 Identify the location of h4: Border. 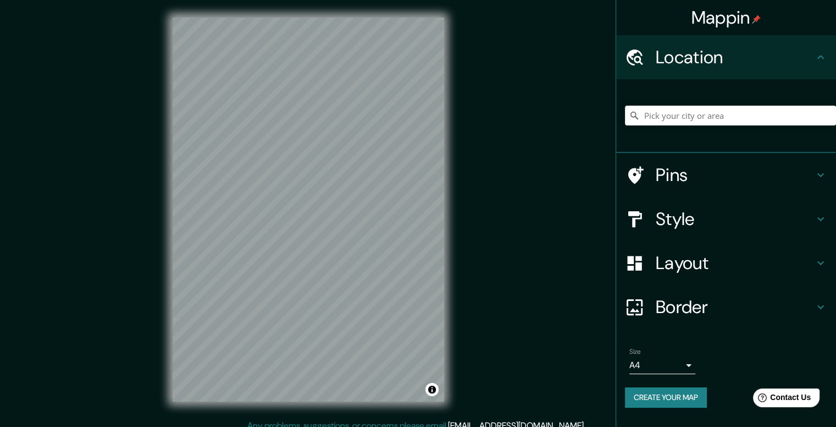
(735, 307).